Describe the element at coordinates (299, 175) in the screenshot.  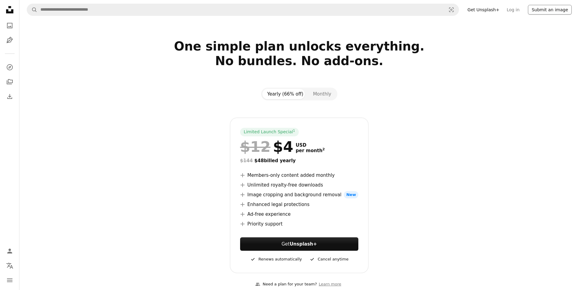
I see `li: Members-only content added monthly` at that location.